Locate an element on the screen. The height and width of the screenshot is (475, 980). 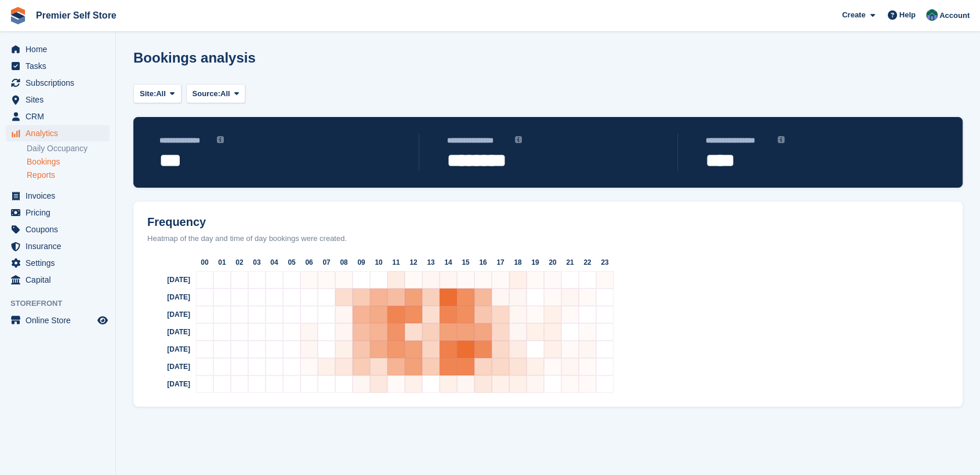
div: 12 is located at coordinates (414, 263).